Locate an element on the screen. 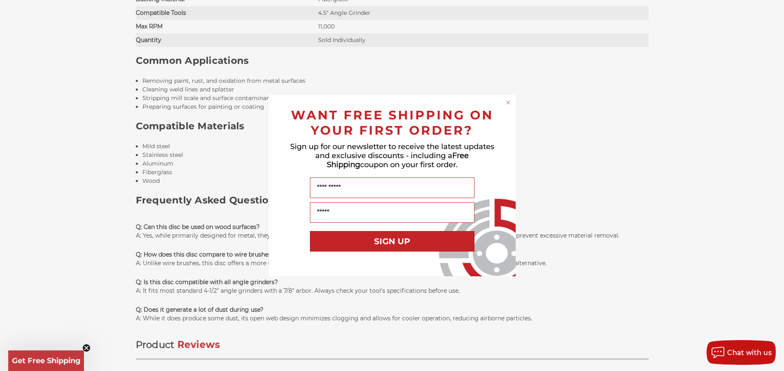  button: Chat with us is located at coordinates (742, 352).